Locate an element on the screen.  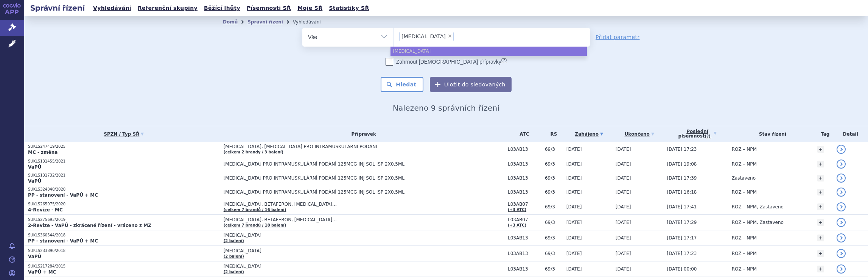
th: Detail is located at coordinates (850, 134).